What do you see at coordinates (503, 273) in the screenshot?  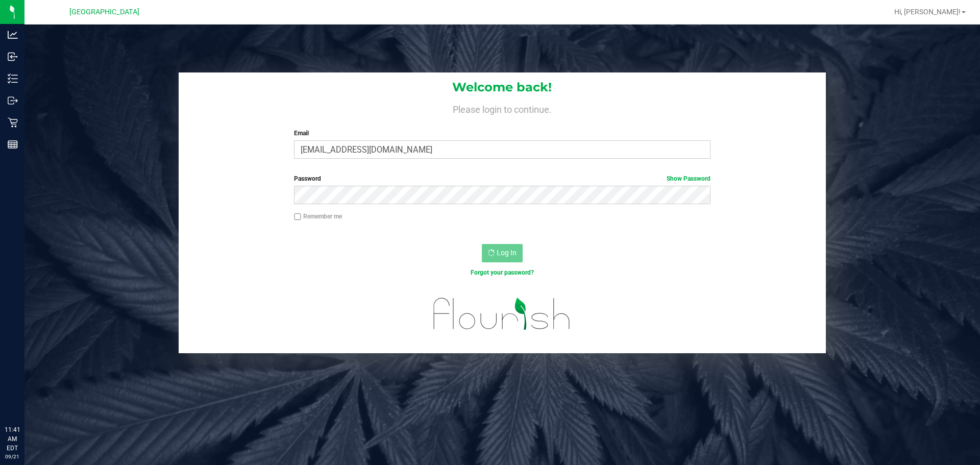 I see `a: Forgot your password?` at bounding box center [503, 273].